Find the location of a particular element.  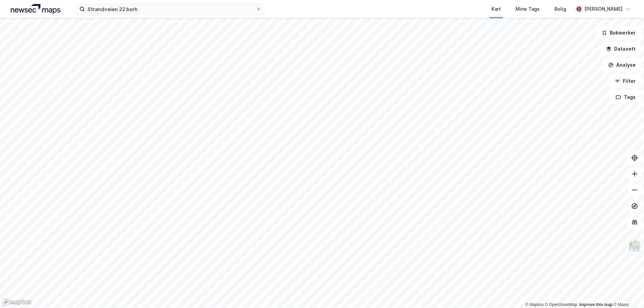

button: Filter is located at coordinates (625, 81).